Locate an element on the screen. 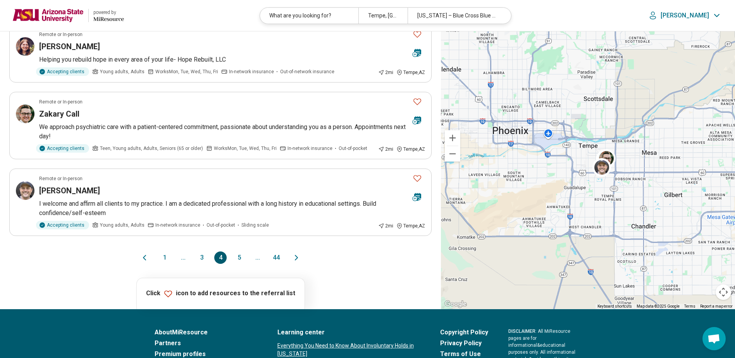 This screenshot has width=735, height=358. p: Click icon to add resources to the referral list is located at coordinates (221, 294).